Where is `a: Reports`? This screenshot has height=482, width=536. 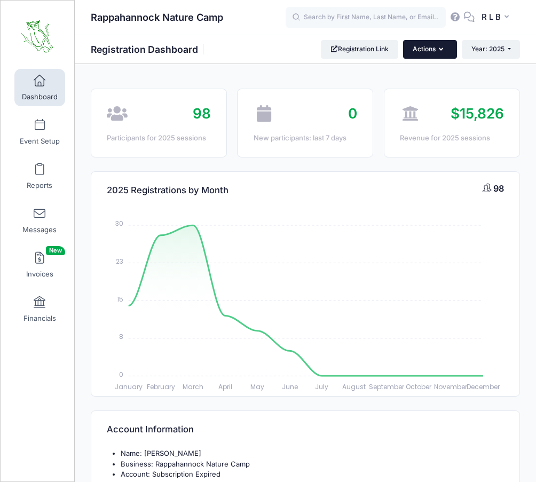
a: Reports is located at coordinates (40, 176).